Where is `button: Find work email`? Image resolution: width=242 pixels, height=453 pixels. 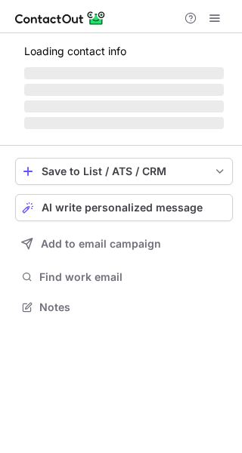
button: Find work email is located at coordinates (124, 277).